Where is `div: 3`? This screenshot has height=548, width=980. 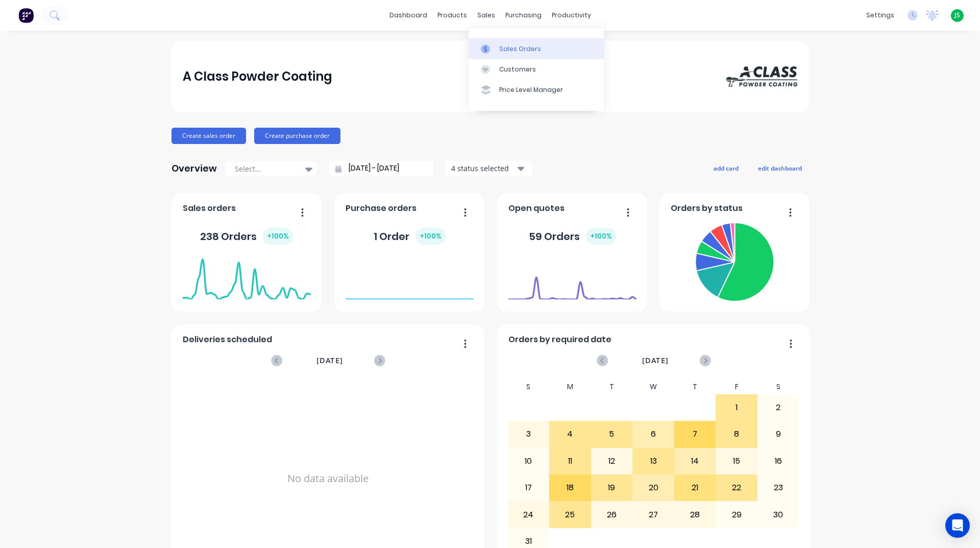
div: 3 is located at coordinates (529, 434).